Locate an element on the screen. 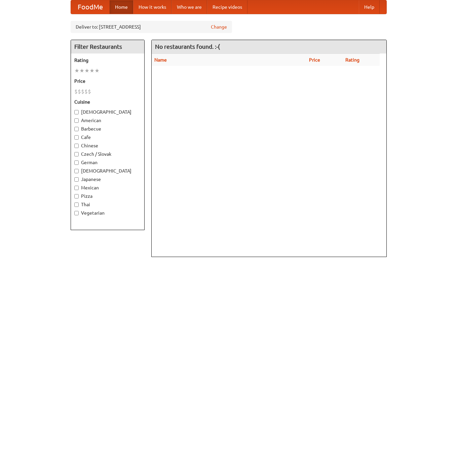 The width and height of the screenshot is (457, 476). label: Czech / Slovak is located at coordinates (107, 154).